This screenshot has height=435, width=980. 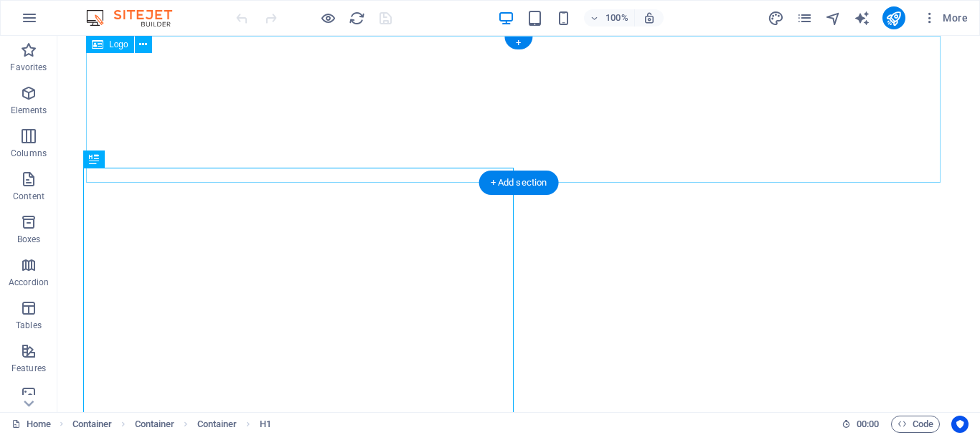 What do you see at coordinates (31, 425) in the screenshot?
I see `a: Click to cancel selection. Double-click to open Pages` at bounding box center [31, 425].